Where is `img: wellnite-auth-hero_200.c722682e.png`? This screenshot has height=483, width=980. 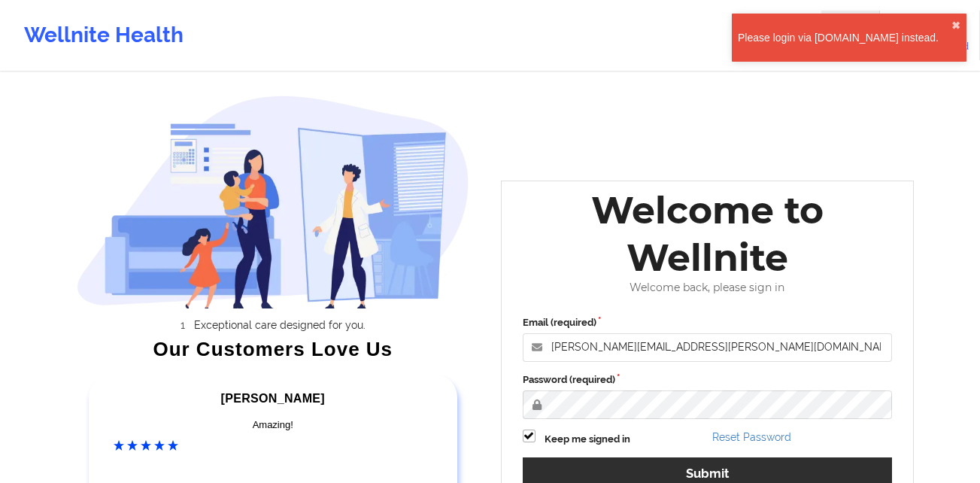
img: wellnite-auth-hero_200.c722682e.png is located at coordinates (273, 201).